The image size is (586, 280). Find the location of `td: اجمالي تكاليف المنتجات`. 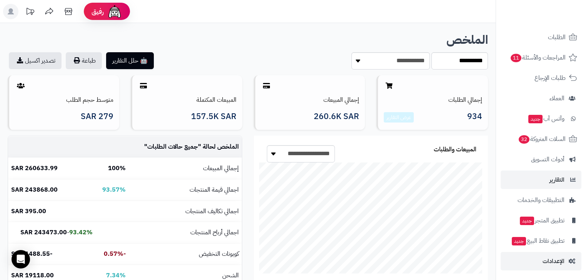

td: اجمالي تكاليف المنتجات is located at coordinates (185, 211).